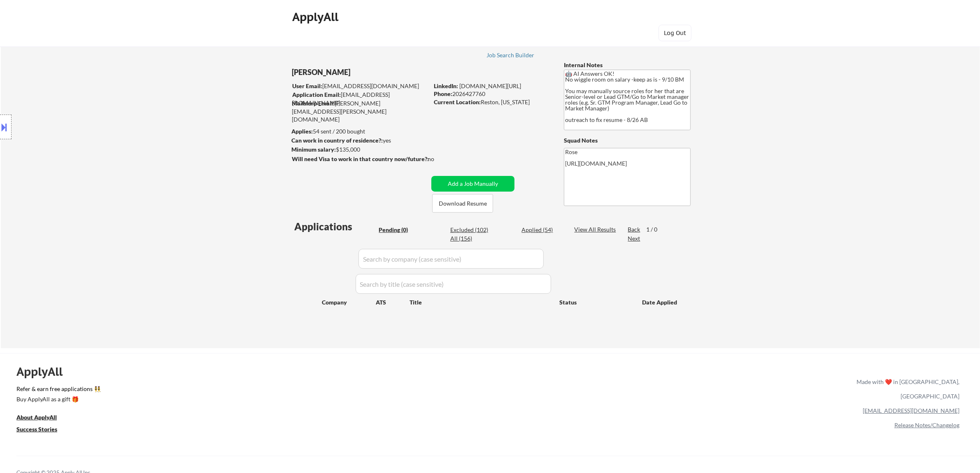 The height and width of the screenshot is (473, 980). I want to click on a: Buy ApplyAll as a gift 🎁, so click(58, 399).